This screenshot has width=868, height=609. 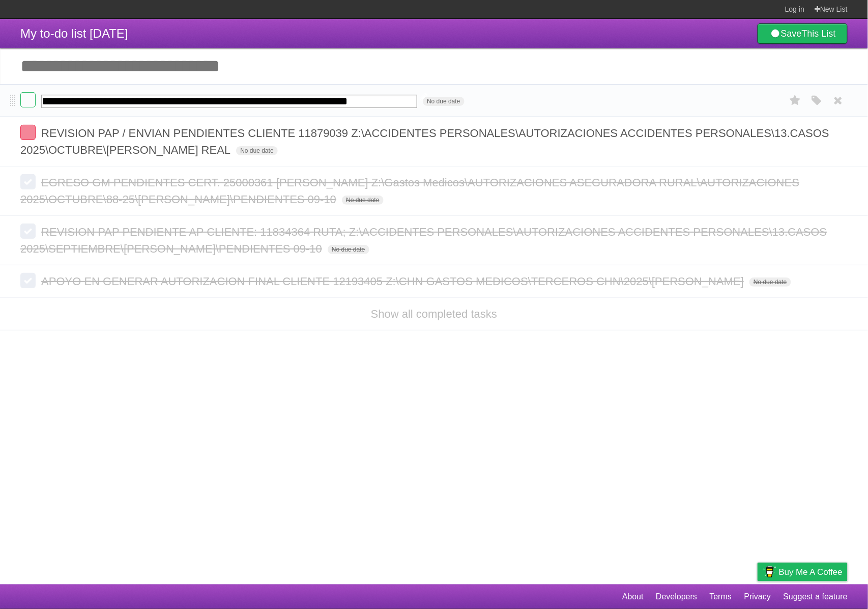 I want to click on a: Show all completed tasks, so click(x=434, y=314).